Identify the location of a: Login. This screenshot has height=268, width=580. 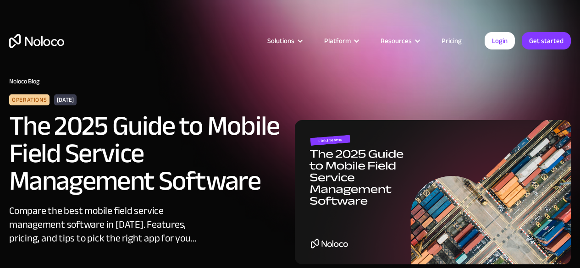
(500, 41).